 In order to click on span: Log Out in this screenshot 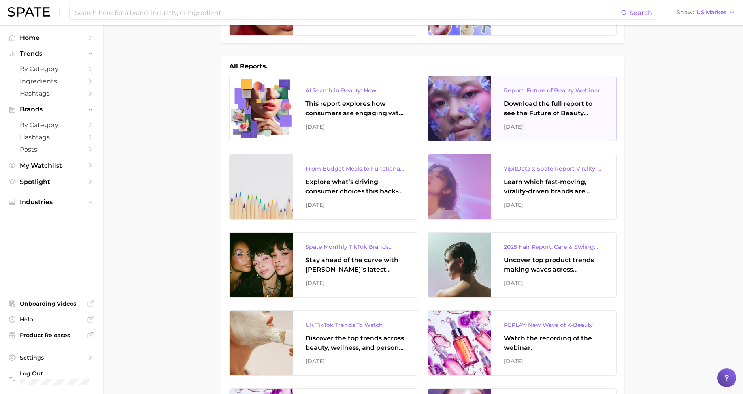, I will do `click(55, 374)`.